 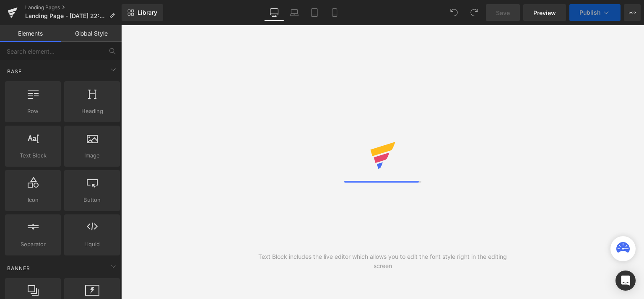 I want to click on span: Image, so click(x=92, y=156).